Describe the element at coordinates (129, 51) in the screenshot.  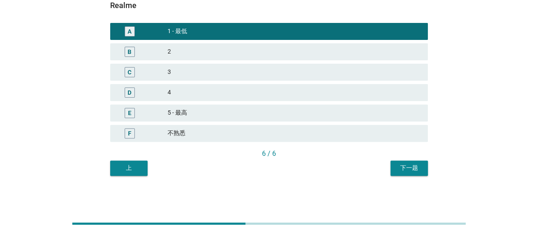
I see `div: B` at that location.